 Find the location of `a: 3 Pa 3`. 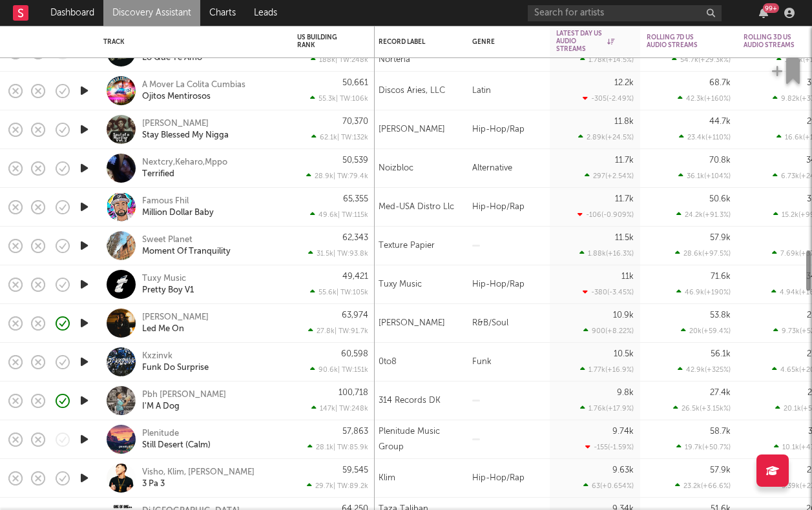

a: 3 Pa 3 is located at coordinates (153, 484).